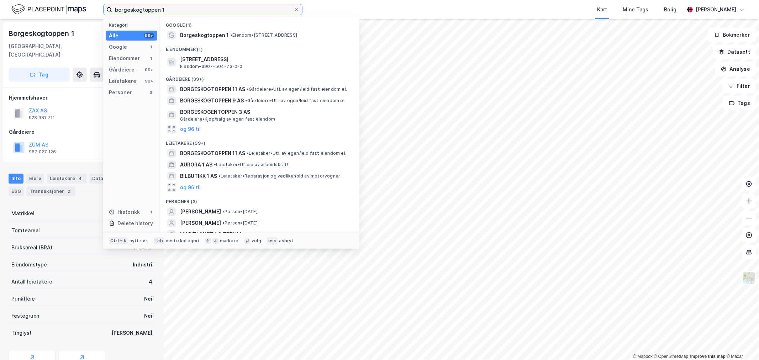 The height and width of the screenshot is (360, 759). What do you see at coordinates (142, 265) in the screenshot?
I see `div: Industri` at bounding box center [142, 265].